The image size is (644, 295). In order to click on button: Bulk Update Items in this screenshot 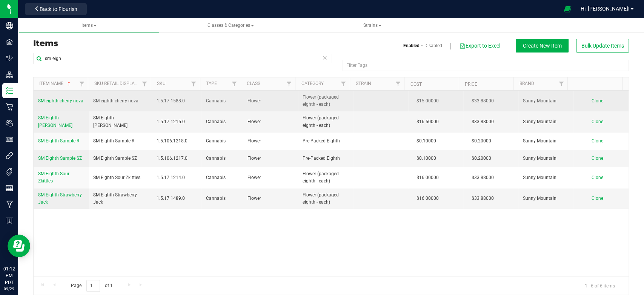, I will do `click(602, 46)`.